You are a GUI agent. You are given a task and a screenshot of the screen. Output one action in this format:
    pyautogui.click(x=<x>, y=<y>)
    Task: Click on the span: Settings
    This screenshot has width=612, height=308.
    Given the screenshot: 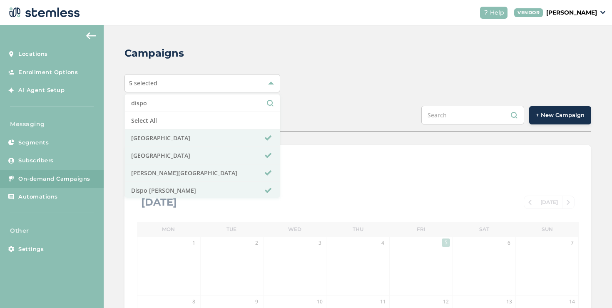 What is the action you would take?
    pyautogui.click(x=31, y=249)
    